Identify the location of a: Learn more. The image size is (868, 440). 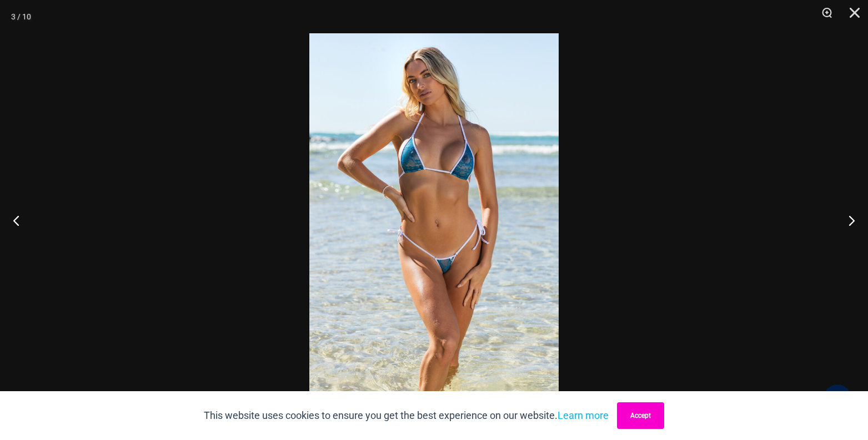
(583, 416).